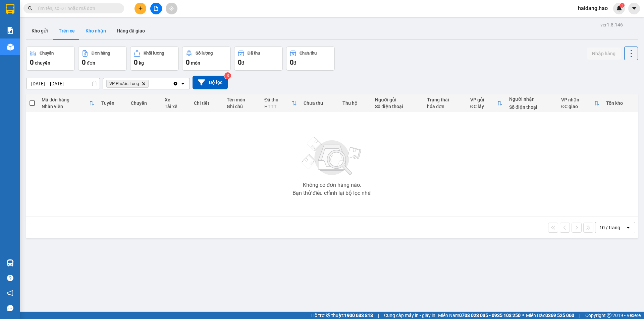 The width and height of the screenshot is (644, 319). I want to click on span: món, so click(195, 63).